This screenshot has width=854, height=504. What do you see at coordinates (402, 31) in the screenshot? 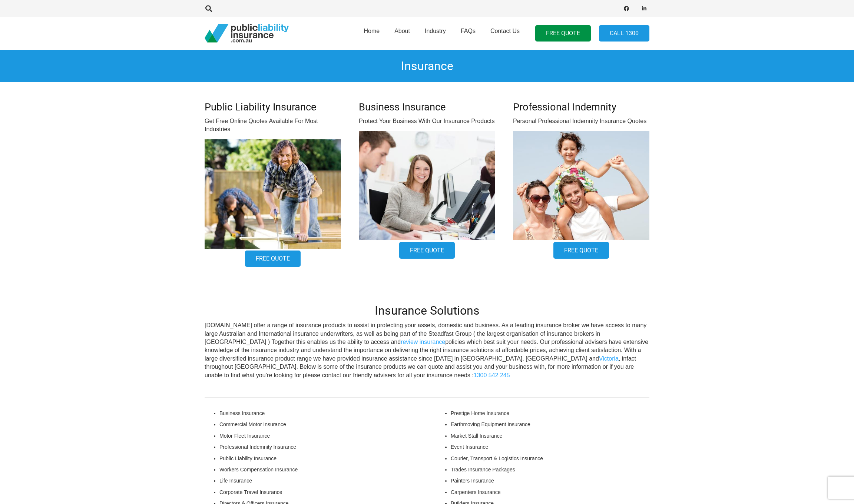
I see `span: About` at bounding box center [402, 31].